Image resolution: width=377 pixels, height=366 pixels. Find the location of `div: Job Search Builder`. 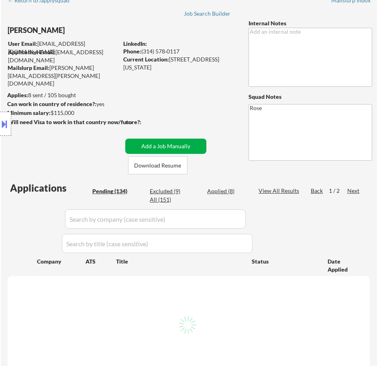

div: Job Search Builder is located at coordinates (207, 14).